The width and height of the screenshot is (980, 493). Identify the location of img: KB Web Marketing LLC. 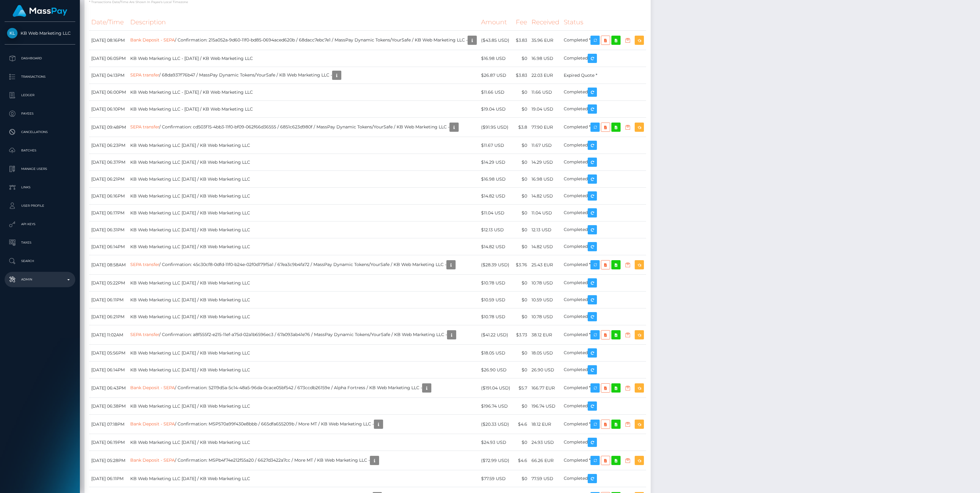
(12, 33).